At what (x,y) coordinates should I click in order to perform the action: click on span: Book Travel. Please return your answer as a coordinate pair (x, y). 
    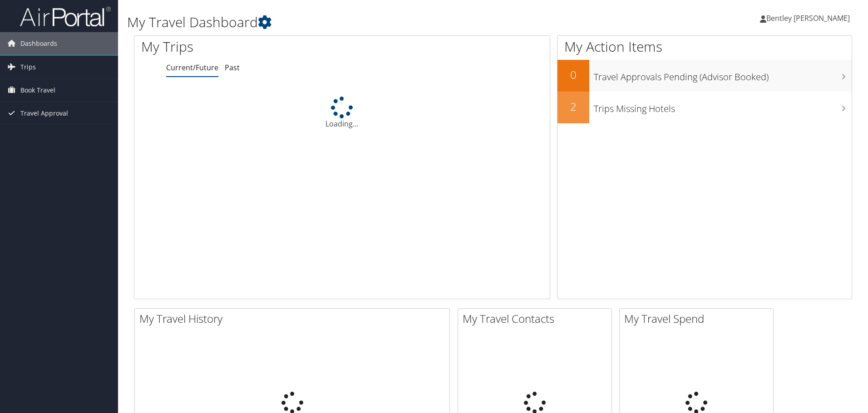
    Looking at the image, I should click on (38, 90).